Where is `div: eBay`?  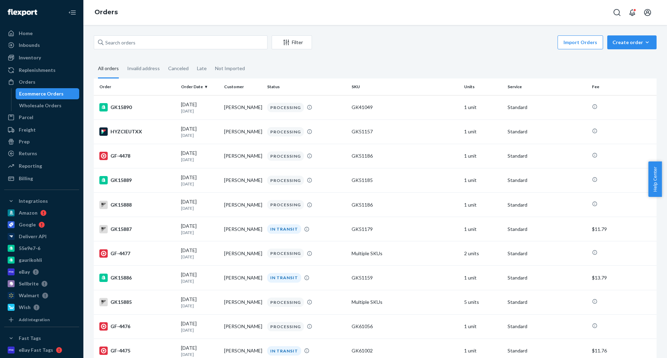
div: eBay is located at coordinates (24, 272).